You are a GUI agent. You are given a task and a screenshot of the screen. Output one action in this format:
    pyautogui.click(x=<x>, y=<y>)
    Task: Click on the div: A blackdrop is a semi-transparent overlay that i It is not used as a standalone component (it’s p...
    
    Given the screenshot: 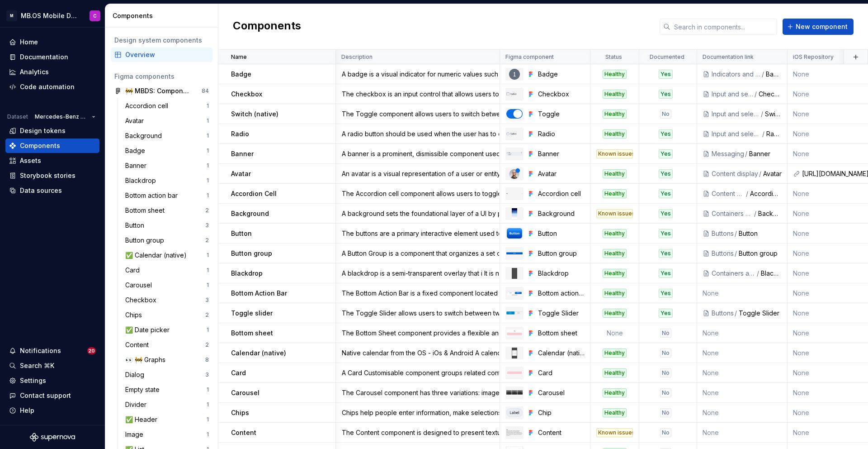 What is the action you would take?
    pyautogui.click(x=418, y=273)
    